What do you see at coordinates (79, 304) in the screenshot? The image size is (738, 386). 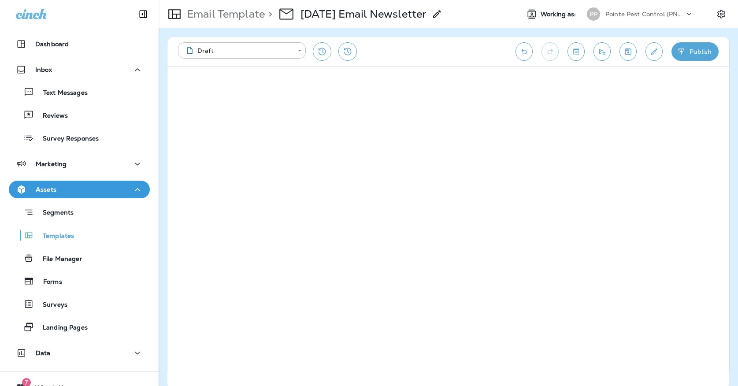 I see `button: Surveys` at bounding box center [79, 304].